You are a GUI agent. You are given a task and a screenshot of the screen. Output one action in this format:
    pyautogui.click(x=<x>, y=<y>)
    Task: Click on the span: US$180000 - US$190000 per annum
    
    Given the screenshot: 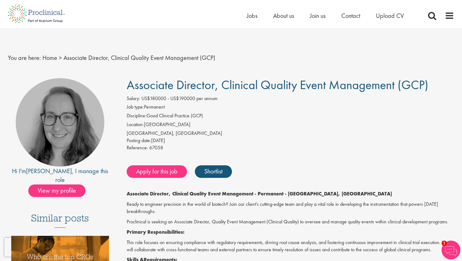 What is the action you would take?
    pyautogui.click(x=179, y=98)
    